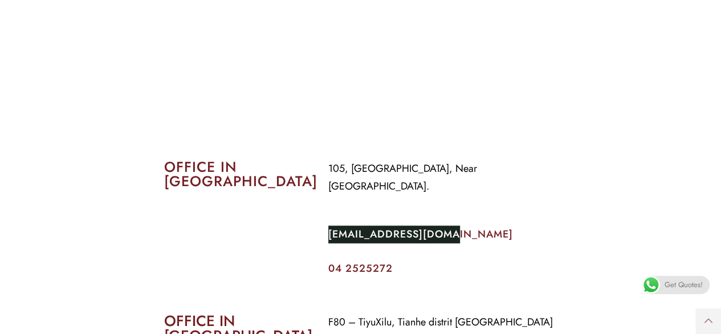 Image resolution: width=721 pixels, height=334 pixels. Describe the element at coordinates (360, 268) in the screenshot. I see `a: 04 2525272` at that location.